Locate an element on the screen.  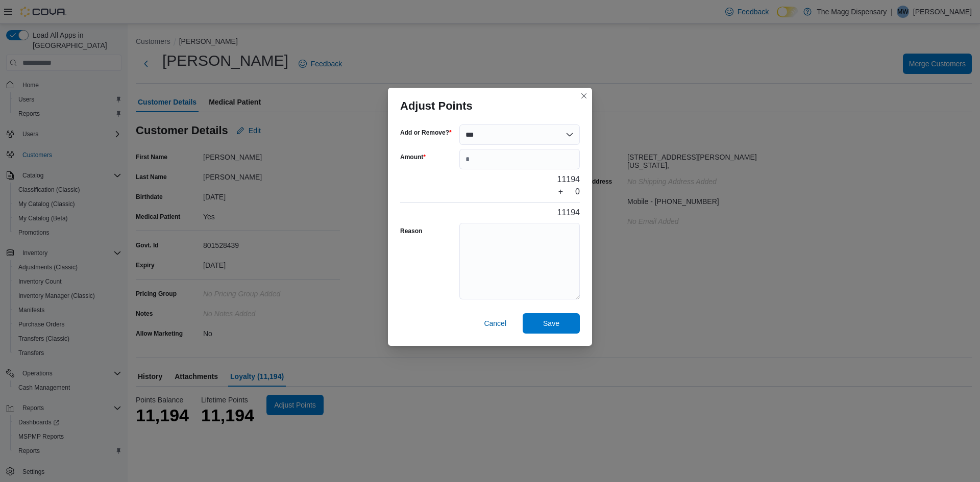
h3: Adjust Points is located at coordinates (437, 106).